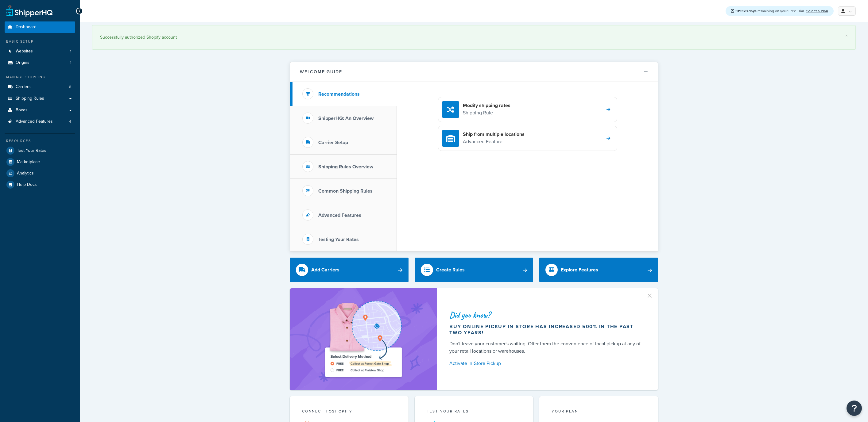 This screenshot has height=422, width=868. Describe the element at coordinates (349, 270) in the screenshot. I see `a: Add Carriers` at that location.